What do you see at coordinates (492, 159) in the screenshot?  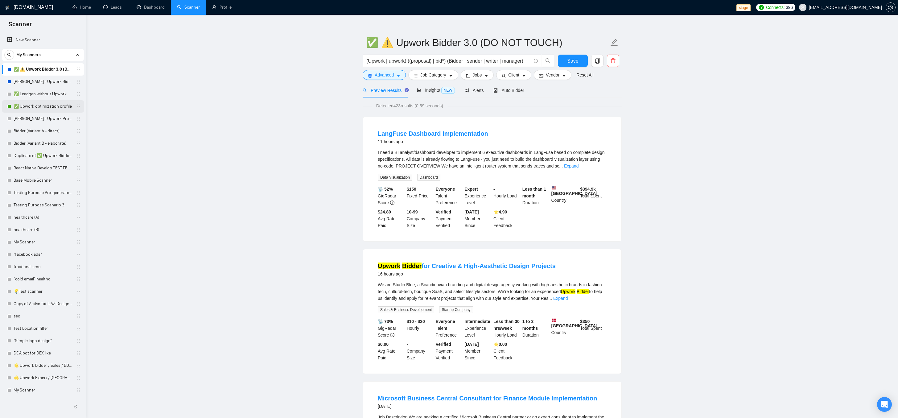 I see `div: I need a BI analyst/dashboard developer to implement 6 executive dashboards in LangFuse based on ...` at bounding box center [492, 159].